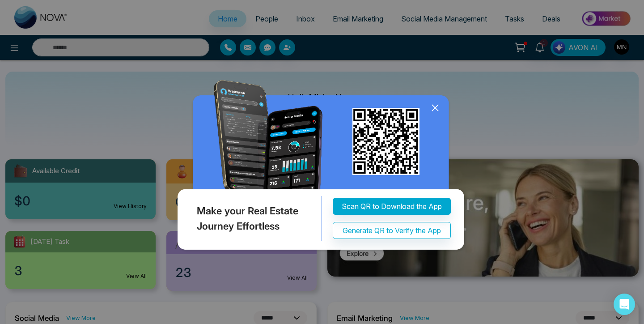  What do you see at coordinates (248, 219) in the screenshot?
I see `div: Make your Real Estate Journey Effortless` at bounding box center [248, 219].